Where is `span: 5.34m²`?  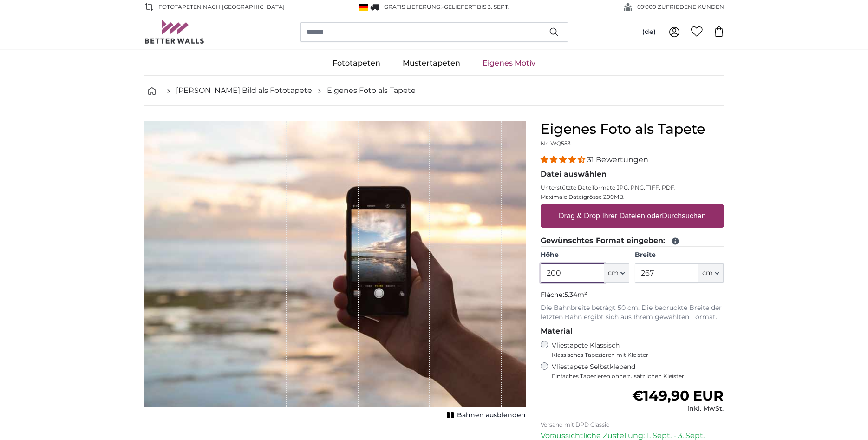
span: 5.34m² is located at coordinates (575, 295).